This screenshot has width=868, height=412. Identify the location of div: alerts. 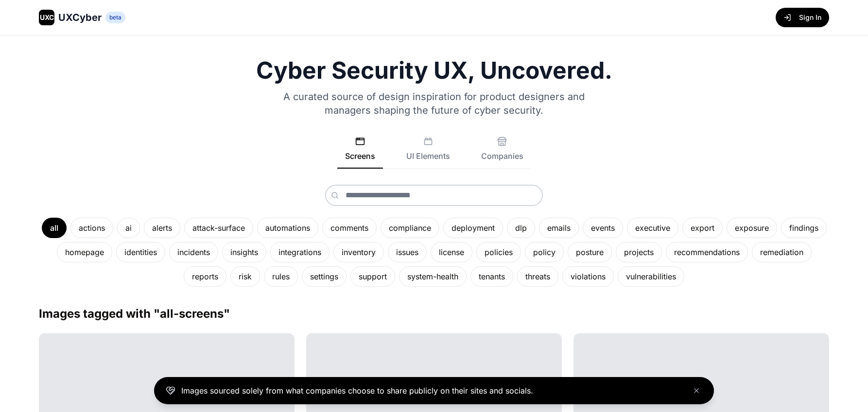
(162, 228).